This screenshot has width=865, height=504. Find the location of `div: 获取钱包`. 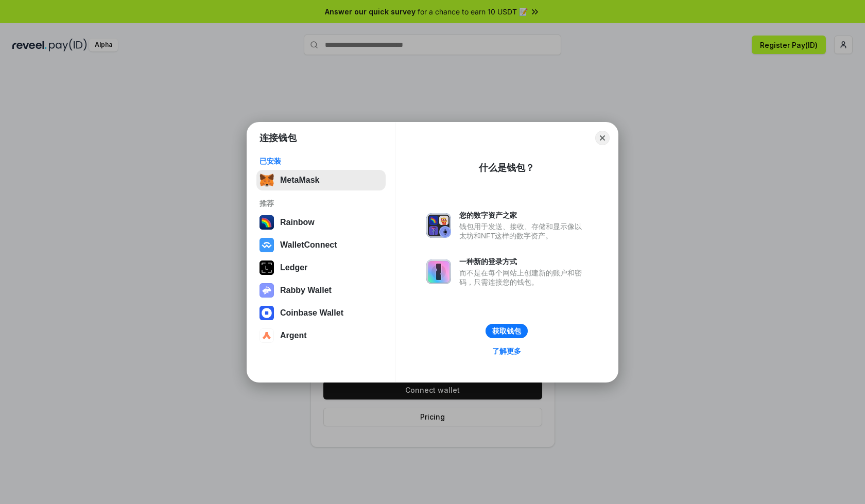

div: 获取钱包 is located at coordinates (506, 331).